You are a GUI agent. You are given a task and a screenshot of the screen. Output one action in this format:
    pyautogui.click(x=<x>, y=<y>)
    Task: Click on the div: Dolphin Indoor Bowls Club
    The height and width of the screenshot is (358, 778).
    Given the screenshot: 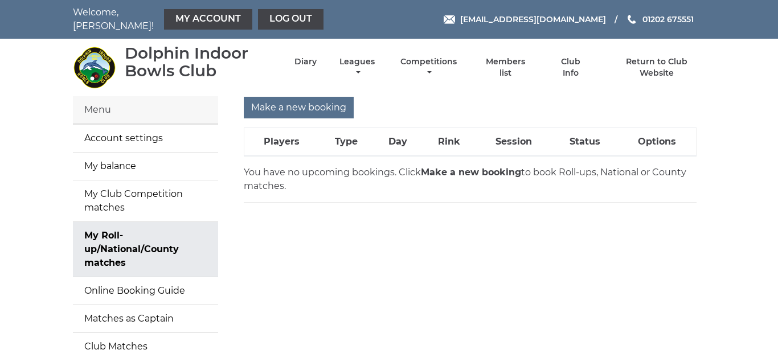 What is the action you would take?
    pyautogui.click(x=199, y=62)
    